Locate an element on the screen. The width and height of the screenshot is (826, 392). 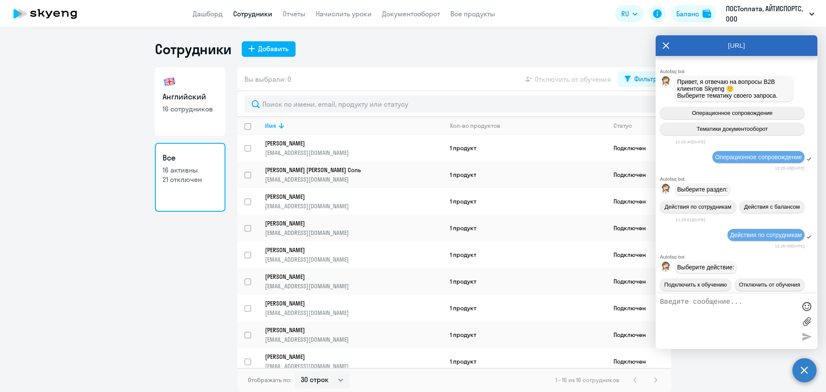
span: Тематики документооборот is located at coordinates (732, 129).